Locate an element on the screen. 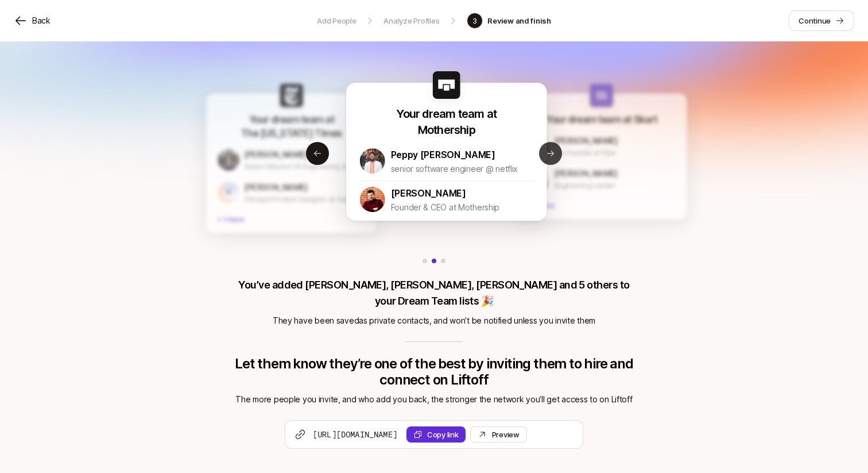 The image size is (868, 473). p: Continue is located at coordinates (815, 21).